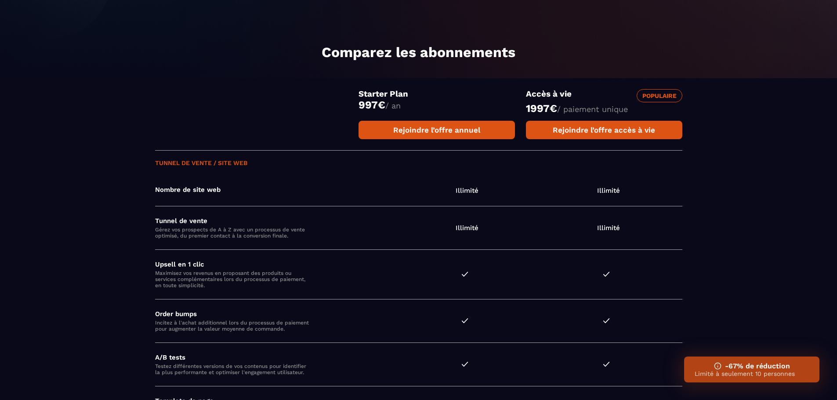 The width and height of the screenshot is (837, 400). Describe the element at coordinates (274, 265) in the screenshot. I see `h4: Upsell en 1 clic` at that location.